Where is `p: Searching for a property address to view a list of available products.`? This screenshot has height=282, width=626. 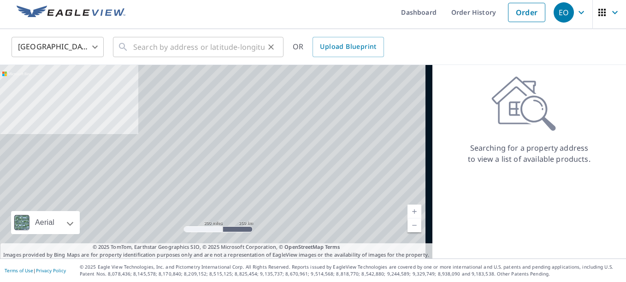 p: Searching for a property address to view a list of available products. is located at coordinates (529, 154).